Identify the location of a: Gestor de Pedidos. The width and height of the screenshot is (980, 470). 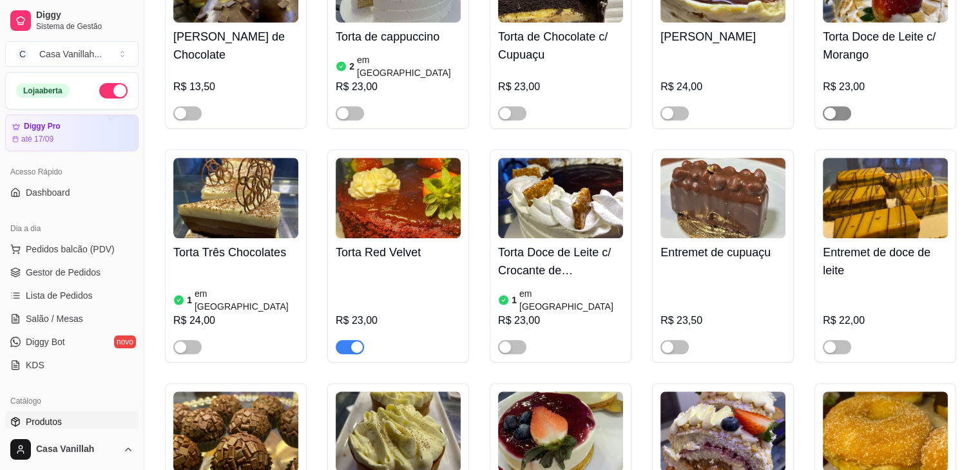
(72, 272).